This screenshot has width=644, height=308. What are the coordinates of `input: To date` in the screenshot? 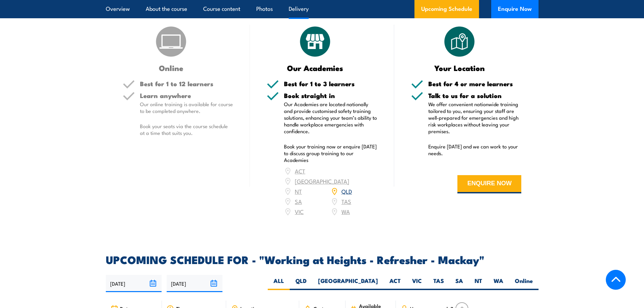 It's located at (194, 283).